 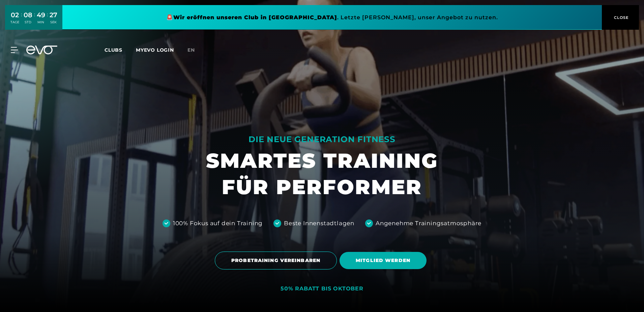 What do you see at coordinates (218, 223) in the screenshot?
I see `div: 100% Fokus auf dein Training` at bounding box center [218, 223].